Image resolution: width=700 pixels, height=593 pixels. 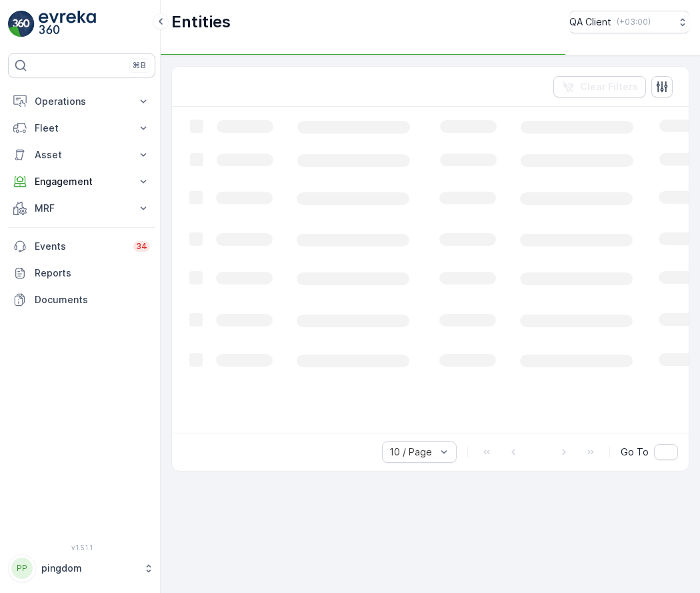 I want to click on p: Fleet, so click(x=81, y=128).